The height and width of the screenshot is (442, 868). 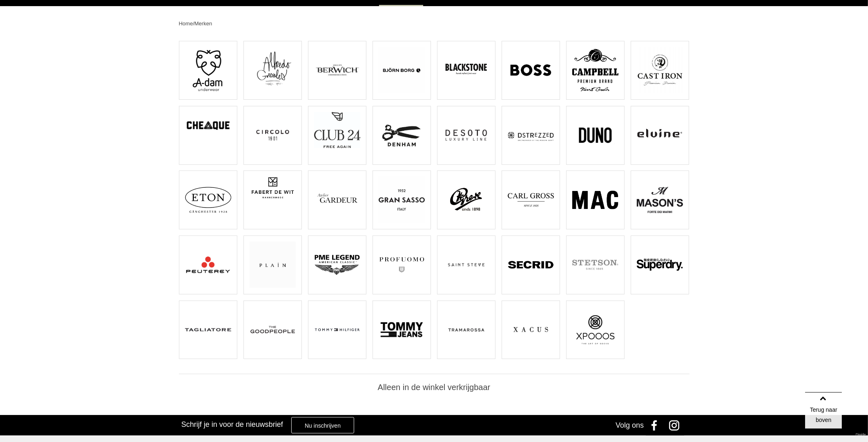 What do you see at coordinates (337, 136) in the screenshot?
I see `a: Club 24` at bounding box center [337, 136].